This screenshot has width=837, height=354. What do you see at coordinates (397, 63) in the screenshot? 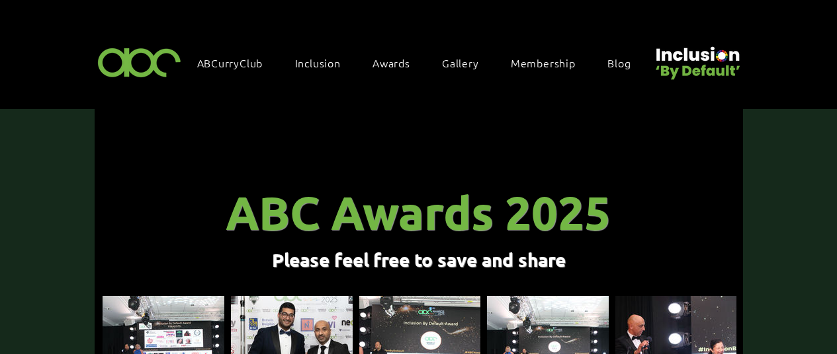
I see `div: Awards` at bounding box center [397, 63].